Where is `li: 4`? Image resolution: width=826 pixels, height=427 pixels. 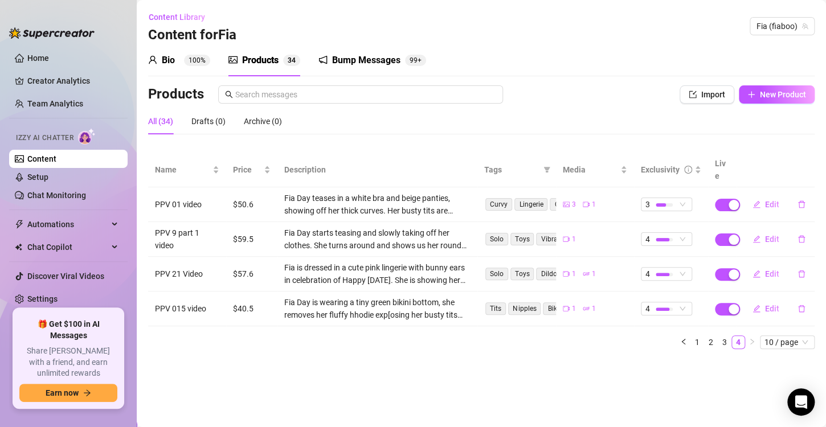 li: 4 is located at coordinates (738, 342).